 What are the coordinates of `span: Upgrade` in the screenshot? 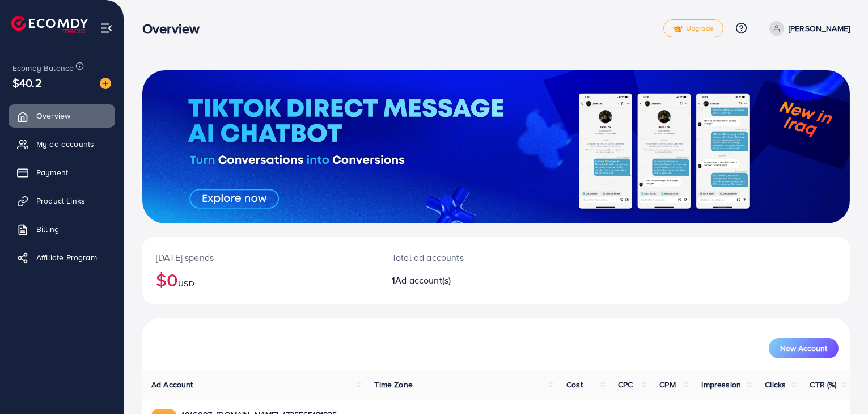 It's located at (693, 29).